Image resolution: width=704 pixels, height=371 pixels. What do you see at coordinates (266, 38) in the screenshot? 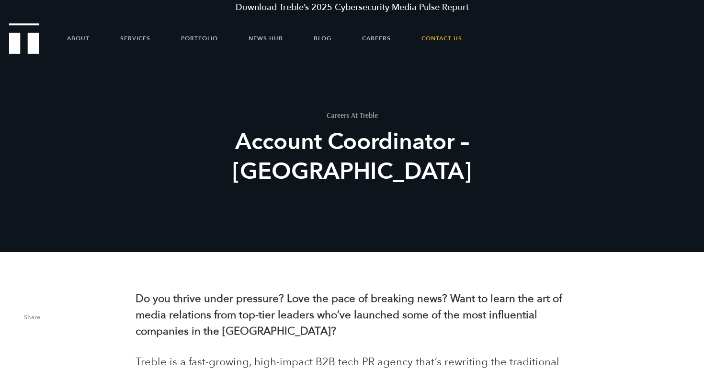
I see `a: News Hub` at bounding box center [266, 38].